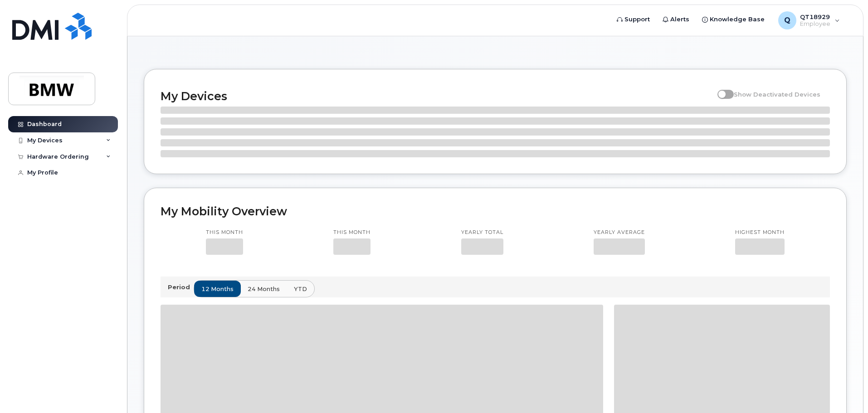  What do you see at coordinates (181, 287) in the screenshot?
I see `p: Period` at bounding box center [181, 287].